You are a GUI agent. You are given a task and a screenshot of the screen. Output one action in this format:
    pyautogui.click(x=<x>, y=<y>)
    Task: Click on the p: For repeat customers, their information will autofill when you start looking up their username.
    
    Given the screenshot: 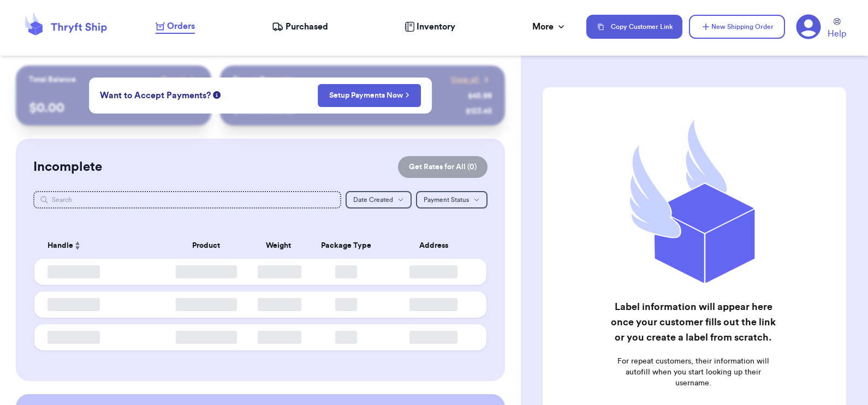 What is the action you would take?
    pyautogui.click(x=693, y=372)
    